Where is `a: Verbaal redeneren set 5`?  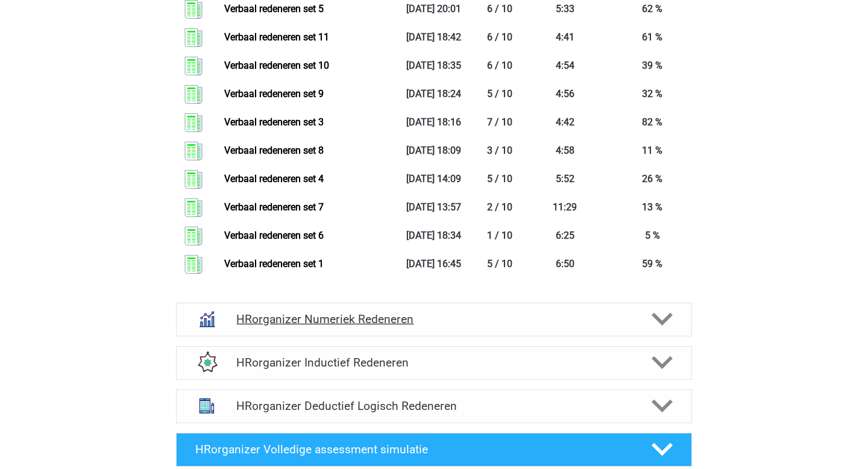 a: Verbaal redeneren set 5 is located at coordinates (274, 8).